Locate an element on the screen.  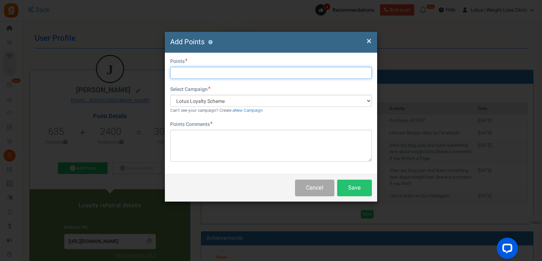
button: Open LiveChat chat widget is located at coordinates (16, 13).